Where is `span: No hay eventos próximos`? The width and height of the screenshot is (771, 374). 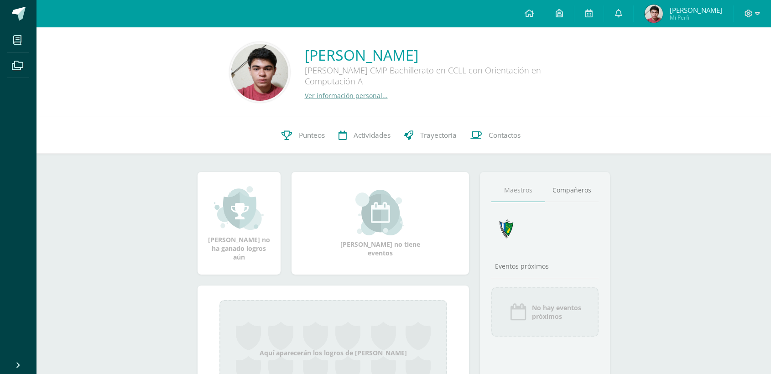 span: No hay eventos próximos is located at coordinates (557, 312).